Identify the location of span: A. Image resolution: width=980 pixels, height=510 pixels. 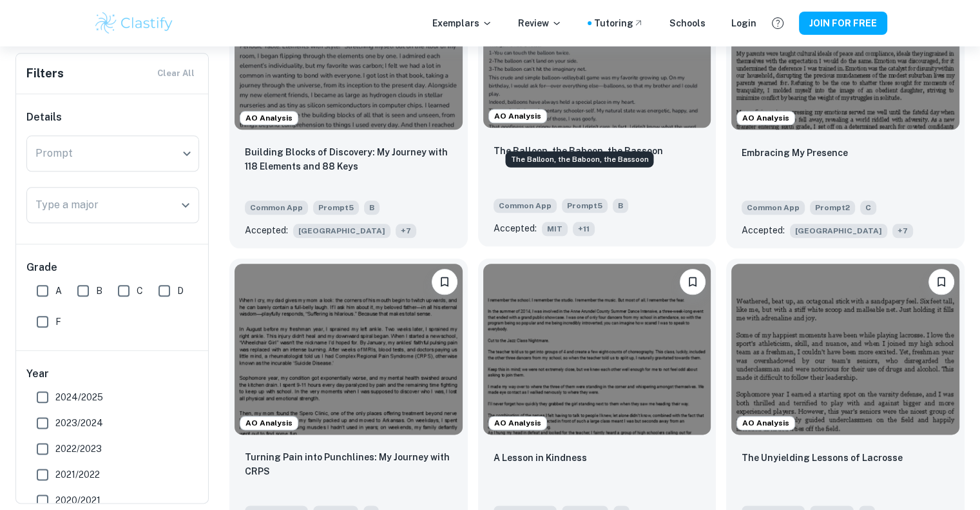
(58, 290).